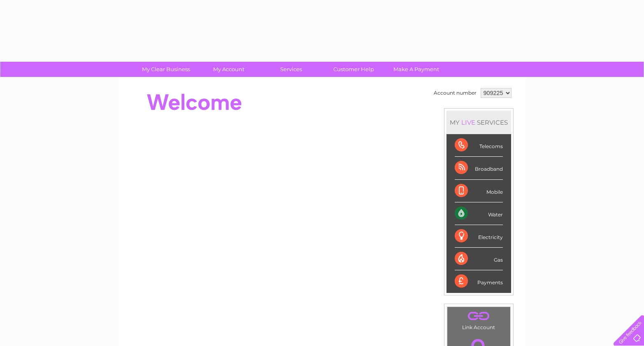 The height and width of the screenshot is (346, 644). I want to click on a: Customer Help, so click(353, 69).